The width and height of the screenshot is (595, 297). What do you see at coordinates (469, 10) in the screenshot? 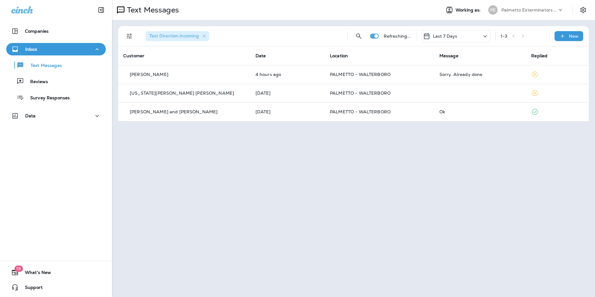
I see `span: Working as:` at bounding box center [469, 10].